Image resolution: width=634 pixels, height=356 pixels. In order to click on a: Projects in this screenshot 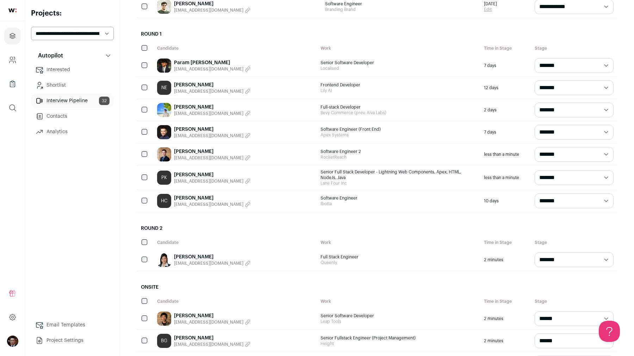, I will do `click(12, 36)`.